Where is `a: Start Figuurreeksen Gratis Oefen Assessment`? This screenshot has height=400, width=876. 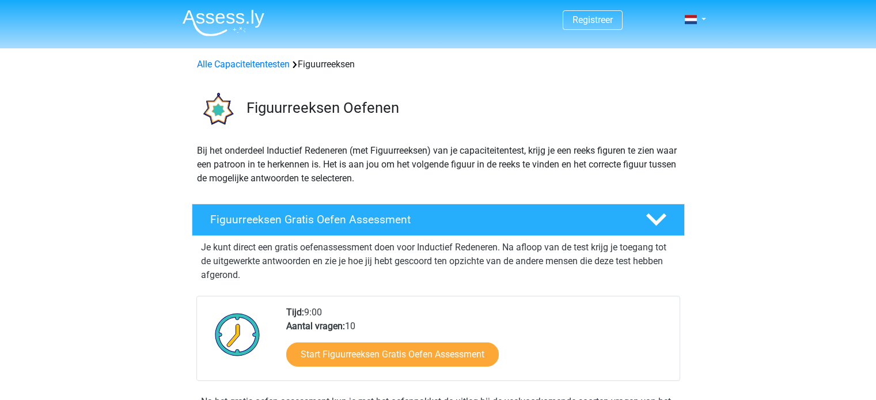 a: Start Figuurreeksen Gratis Oefen Assessment is located at coordinates (392, 355).